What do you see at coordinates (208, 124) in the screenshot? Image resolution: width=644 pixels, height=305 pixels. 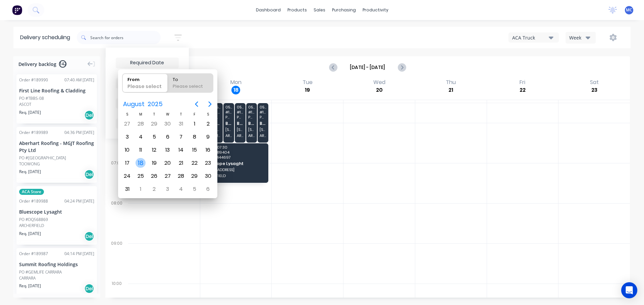 I see `div: Saturday, August 2, 2025` at bounding box center [208, 124].